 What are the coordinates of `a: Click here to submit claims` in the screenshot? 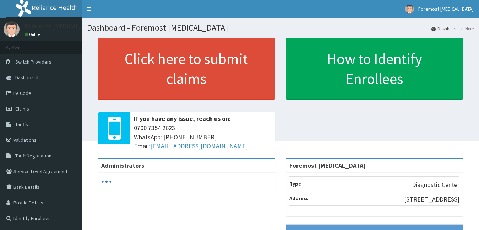 It's located at (187, 69).